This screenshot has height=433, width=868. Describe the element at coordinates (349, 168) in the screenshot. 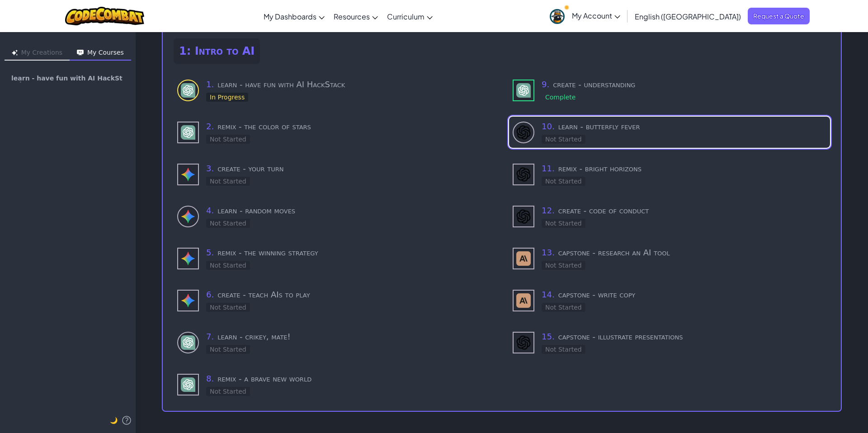

I see `h3: create - your turn` at that location.